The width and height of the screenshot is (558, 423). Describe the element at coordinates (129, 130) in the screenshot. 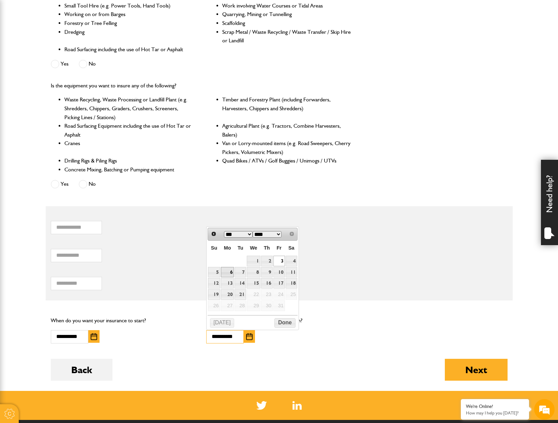

I see `li: Road Surfacing Equipment including the use of Hot Tar or Asphalt` at that location.